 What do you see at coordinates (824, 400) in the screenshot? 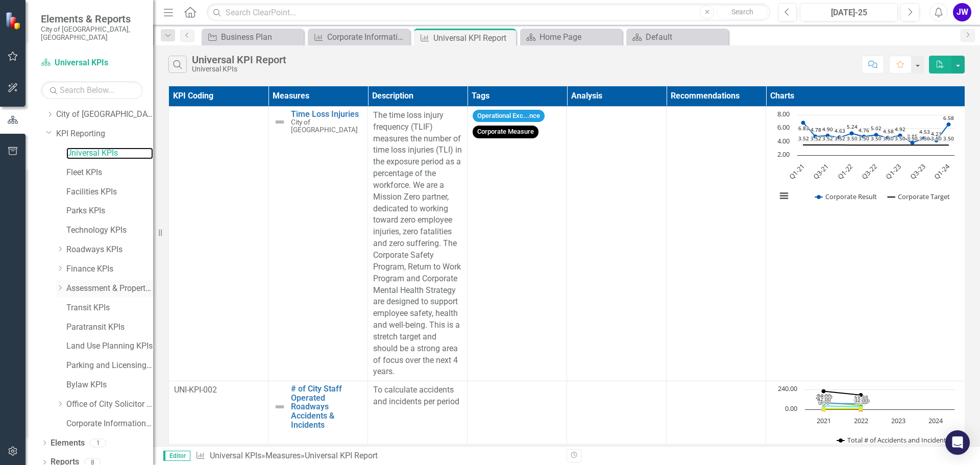
I see `text: 42.00` at bounding box center [824, 400].